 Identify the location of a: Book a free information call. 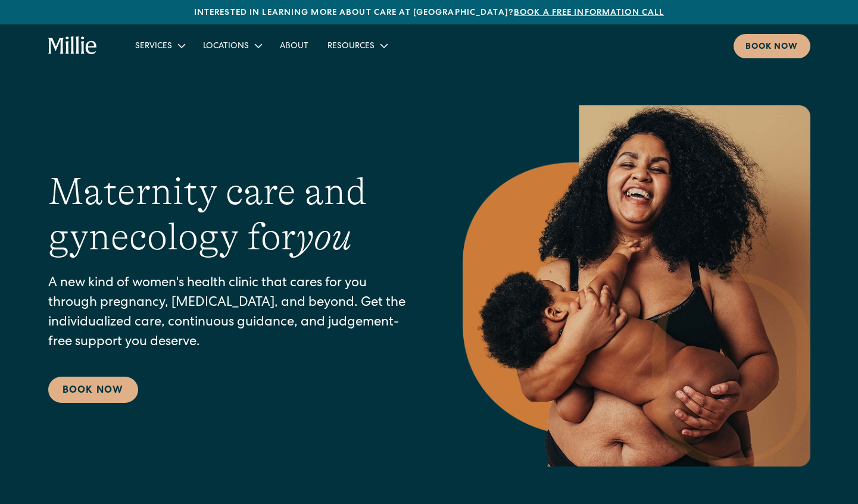
(589, 14).